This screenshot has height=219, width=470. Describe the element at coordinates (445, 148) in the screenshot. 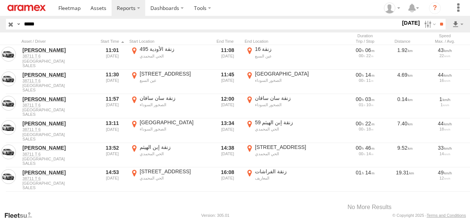

I see `div: 33` at that location.